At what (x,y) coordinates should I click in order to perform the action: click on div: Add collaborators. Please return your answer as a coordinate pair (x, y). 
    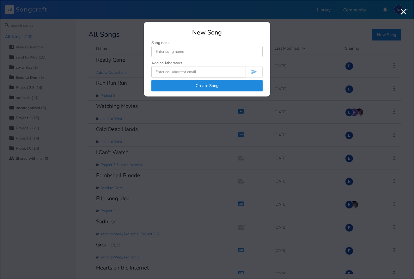
    Looking at the image, I should click on (167, 63).